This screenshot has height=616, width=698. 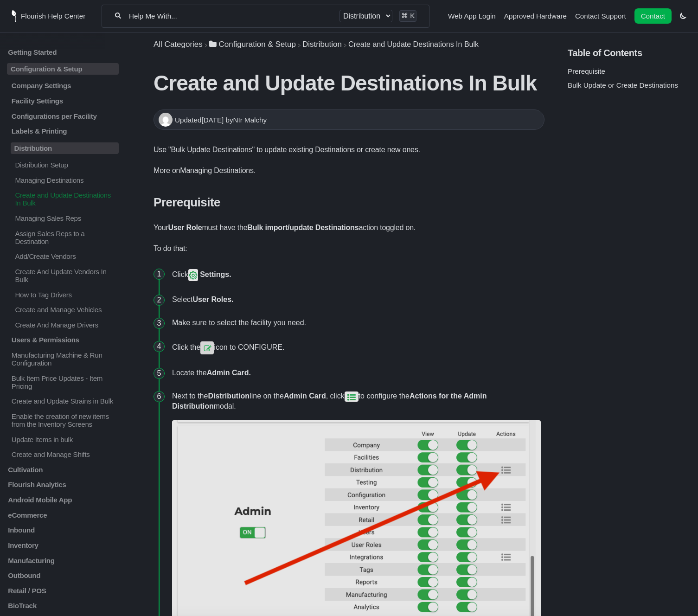 I want to click on a: Create and Manage Shifts, so click(x=62, y=454).